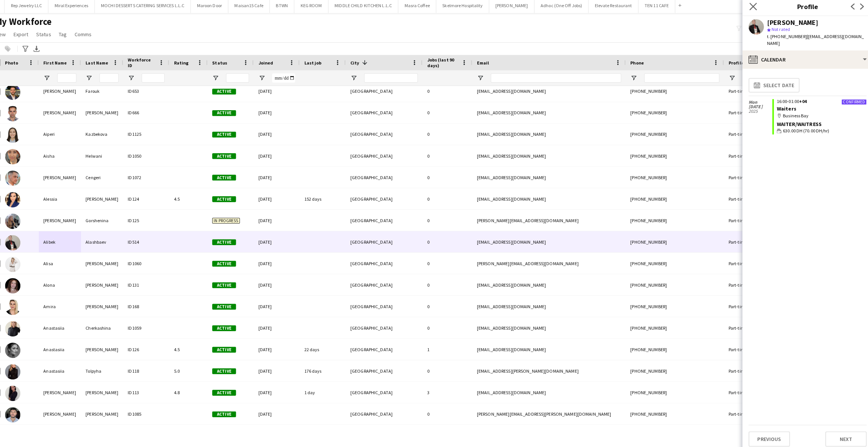 The width and height of the screenshot is (868, 447). What do you see at coordinates (804, 9) in the screenshot?
I see `h3: Profile` at bounding box center [804, 9].